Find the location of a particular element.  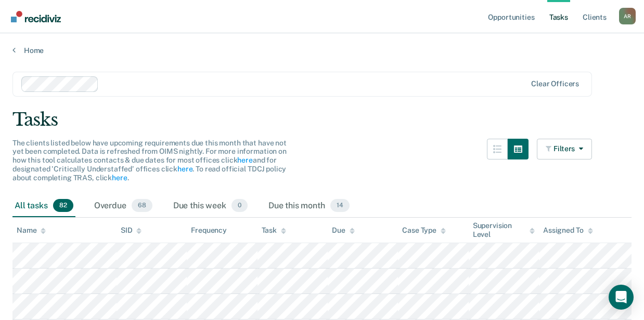

span: 82 is located at coordinates (63, 206).